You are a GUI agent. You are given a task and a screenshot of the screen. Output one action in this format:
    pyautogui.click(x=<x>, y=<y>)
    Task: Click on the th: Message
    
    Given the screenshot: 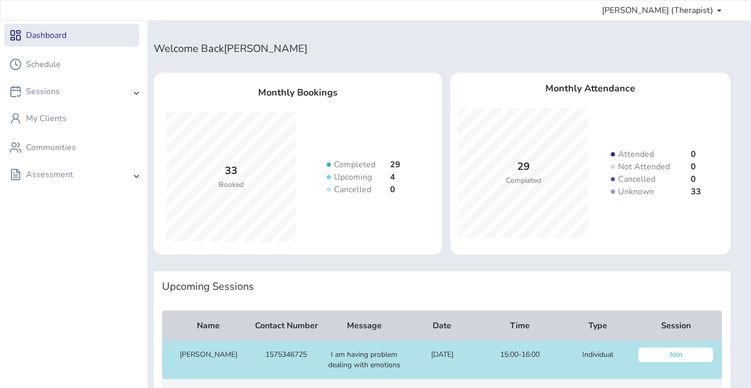 What is the action you would take?
    pyautogui.click(x=364, y=326)
    